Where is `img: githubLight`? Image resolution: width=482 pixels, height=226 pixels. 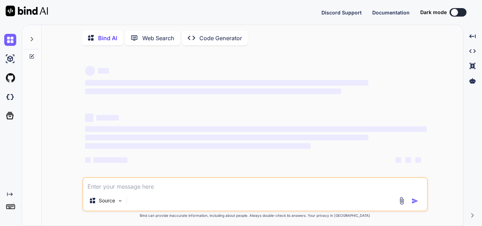
img: githubLight is located at coordinates (10, 78).